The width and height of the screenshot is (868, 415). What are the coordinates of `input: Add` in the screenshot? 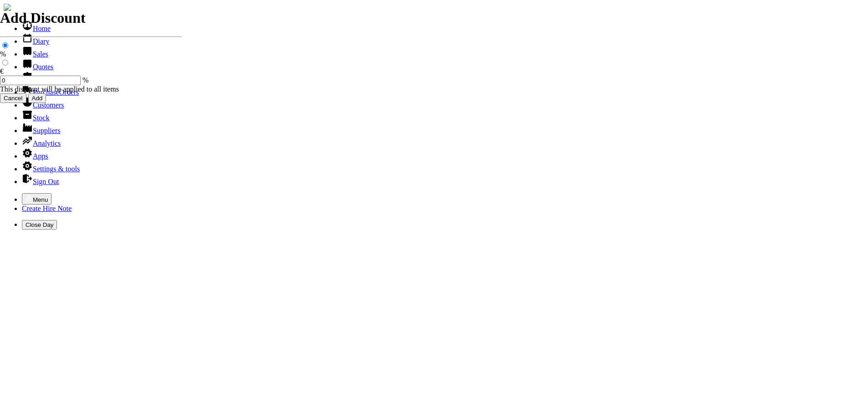 It's located at (37, 98).